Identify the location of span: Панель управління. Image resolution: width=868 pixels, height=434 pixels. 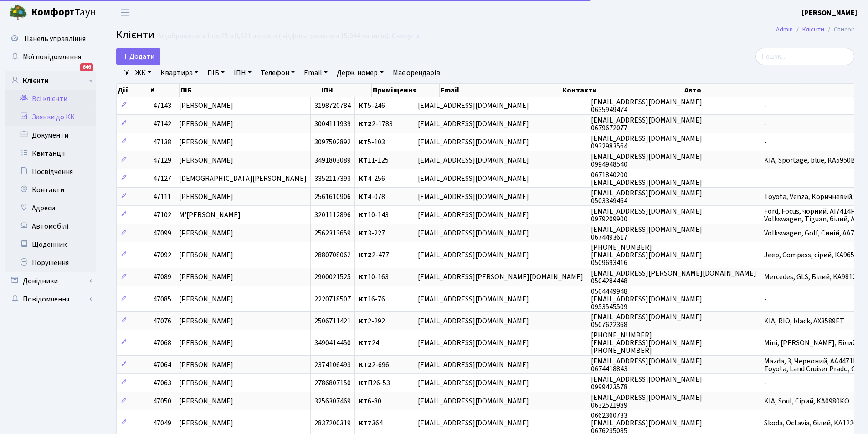
(55, 39).